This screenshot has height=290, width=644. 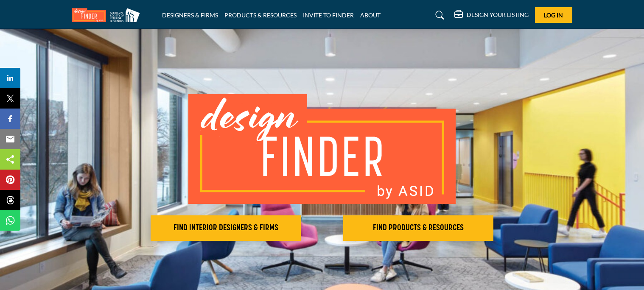 I want to click on h2: FIND INTERIOR DESIGNERS & FIRMS, so click(x=226, y=228).